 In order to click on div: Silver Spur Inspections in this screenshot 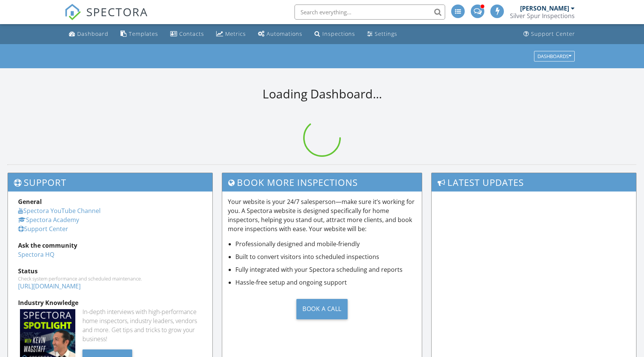, I will do `click(542, 16)`.